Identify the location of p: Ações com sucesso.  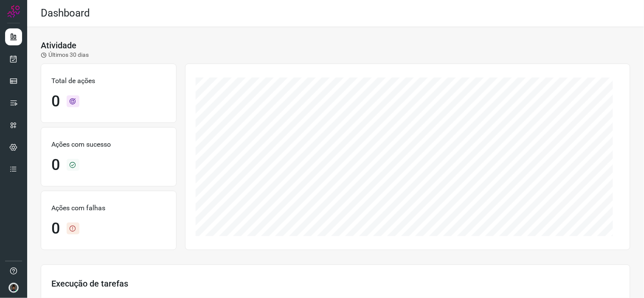
(109, 145).